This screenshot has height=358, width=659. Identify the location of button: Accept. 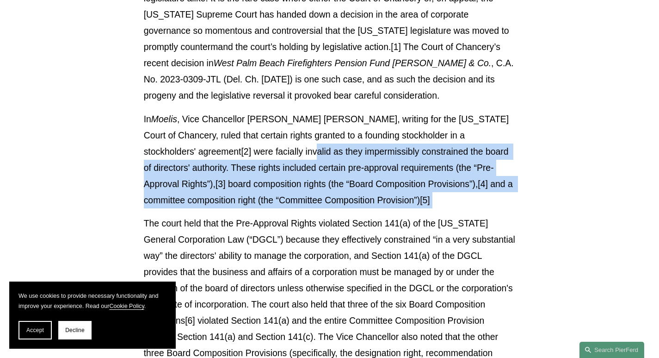
(35, 330).